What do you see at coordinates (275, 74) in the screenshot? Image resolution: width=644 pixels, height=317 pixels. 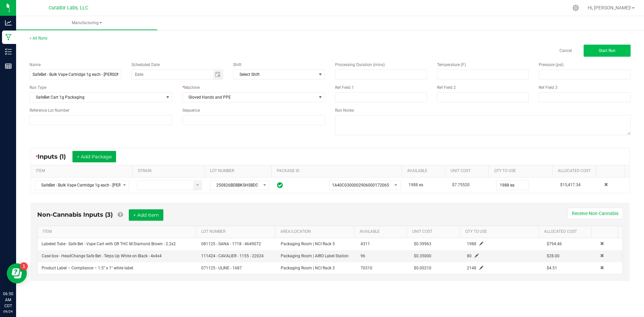 I see `span: Select Shift` at bounding box center [275, 74].